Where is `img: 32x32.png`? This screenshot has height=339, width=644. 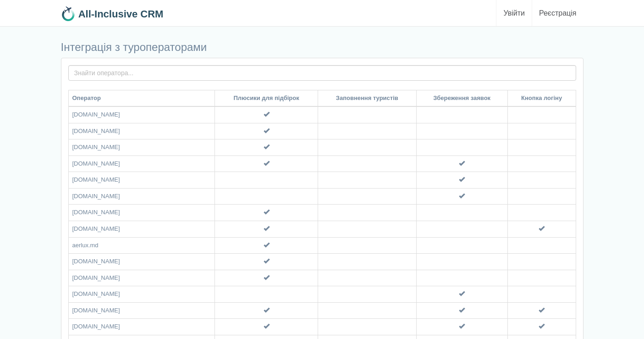 img: 32x32.png is located at coordinates (68, 14).